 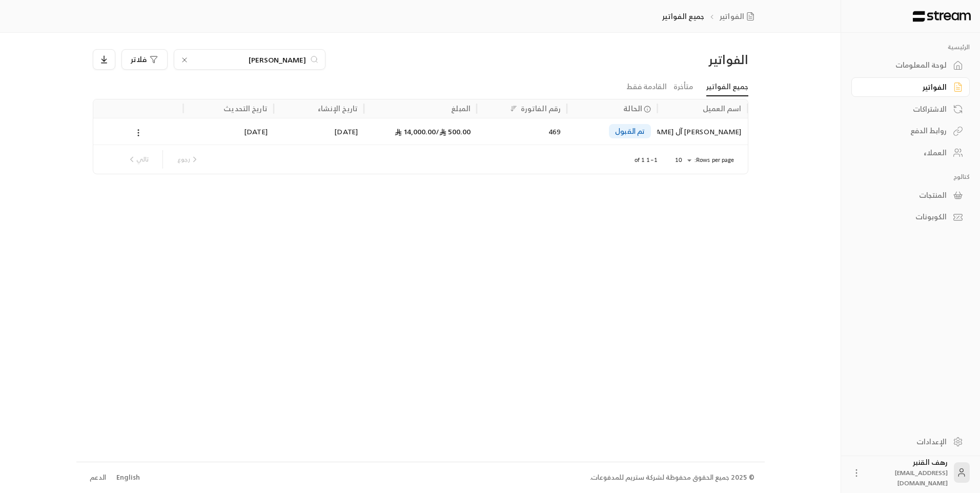 I want to click on a: الكوبونات, so click(x=911, y=217).